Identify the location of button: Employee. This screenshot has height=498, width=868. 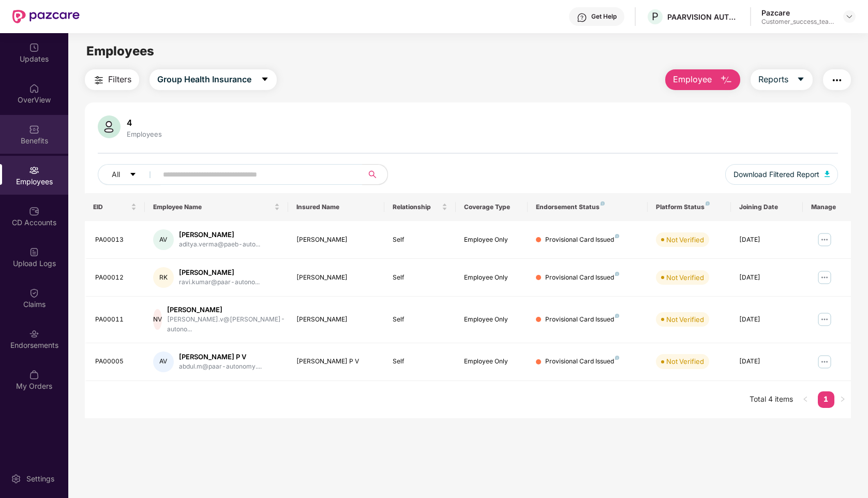
(702, 80).